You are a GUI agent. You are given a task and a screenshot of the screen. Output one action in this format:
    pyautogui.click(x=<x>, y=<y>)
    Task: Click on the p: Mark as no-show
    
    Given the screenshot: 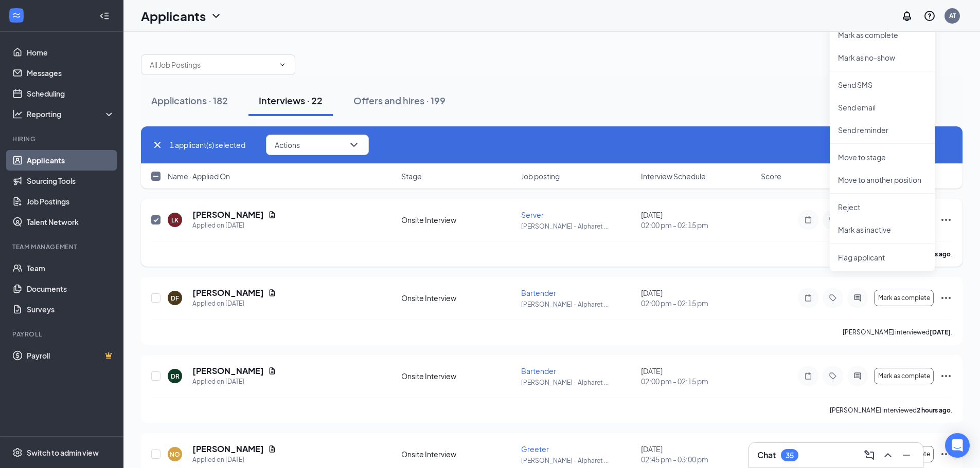 What is the action you would take?
    pyautogui.click(x=882, y=58)
    